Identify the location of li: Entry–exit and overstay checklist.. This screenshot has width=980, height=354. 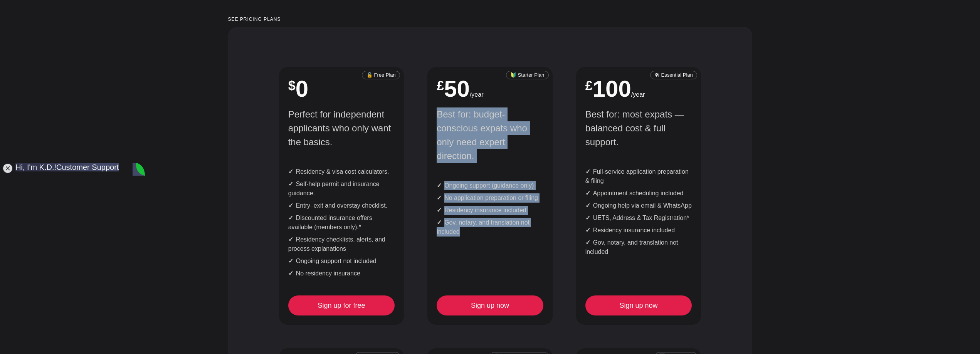
(341, 206).